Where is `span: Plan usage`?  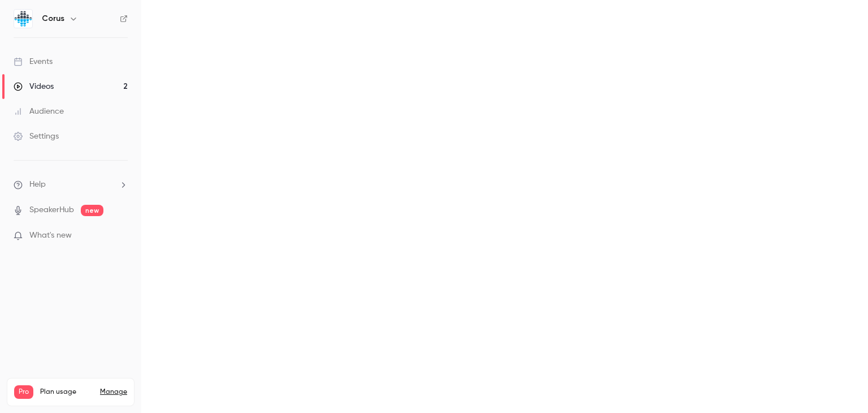
span: Plan usage is located at coordinates (67, 391).